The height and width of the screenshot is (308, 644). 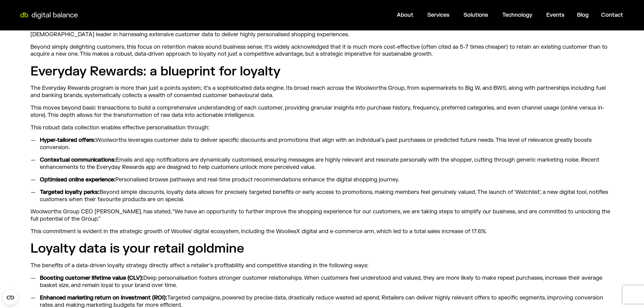 What do you see at coordinates (322, 266) in the screenshot?
I see `p: The benefits of a data-driven loyalty strategy directly affect a retailer’s profitability and com...` at bounding box center [322, 266].